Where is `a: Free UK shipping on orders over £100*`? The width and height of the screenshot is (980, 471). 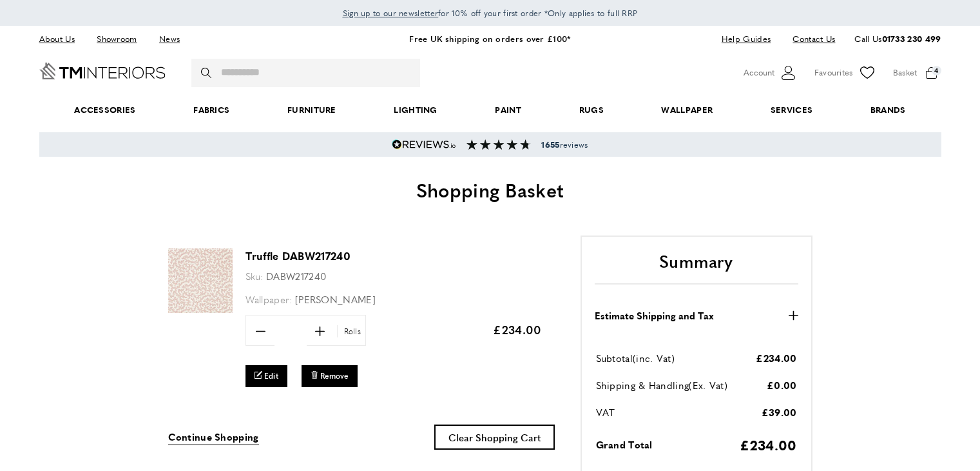 a: Free UK shipping on orders over £100* is located at coordinates (490, 38).